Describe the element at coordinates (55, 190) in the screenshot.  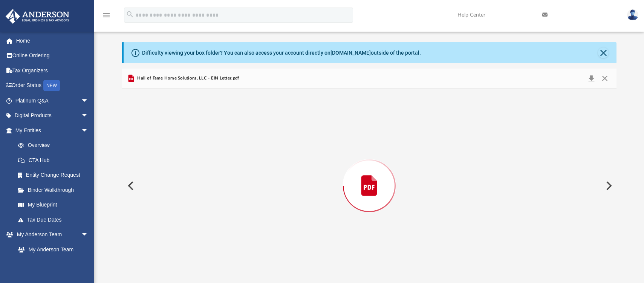
I see `a: Binder Walkthrough` at that location.